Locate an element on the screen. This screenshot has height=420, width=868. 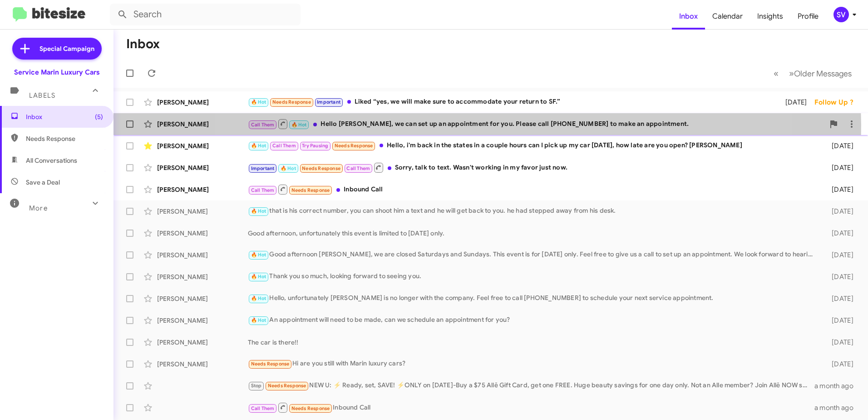
span: Special Campaign is located at coordinates (66, 48).